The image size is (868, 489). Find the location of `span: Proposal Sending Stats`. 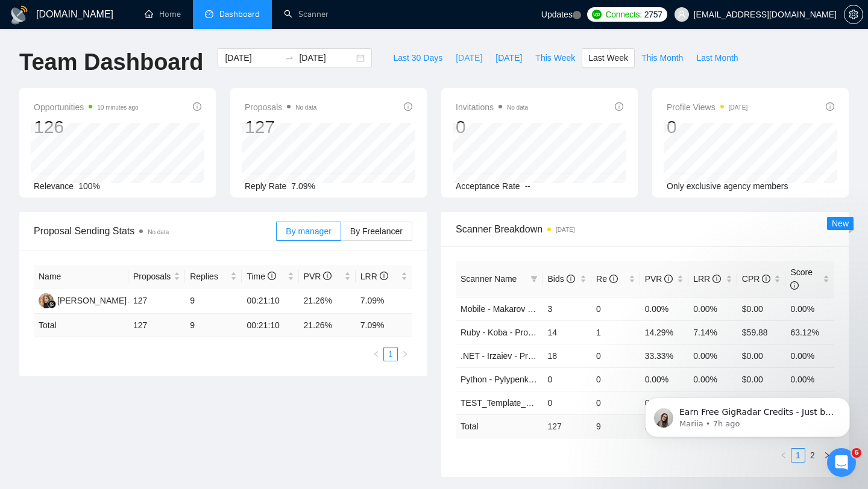

span: Proposal Sending Stats is located at coordinates (155, 231).